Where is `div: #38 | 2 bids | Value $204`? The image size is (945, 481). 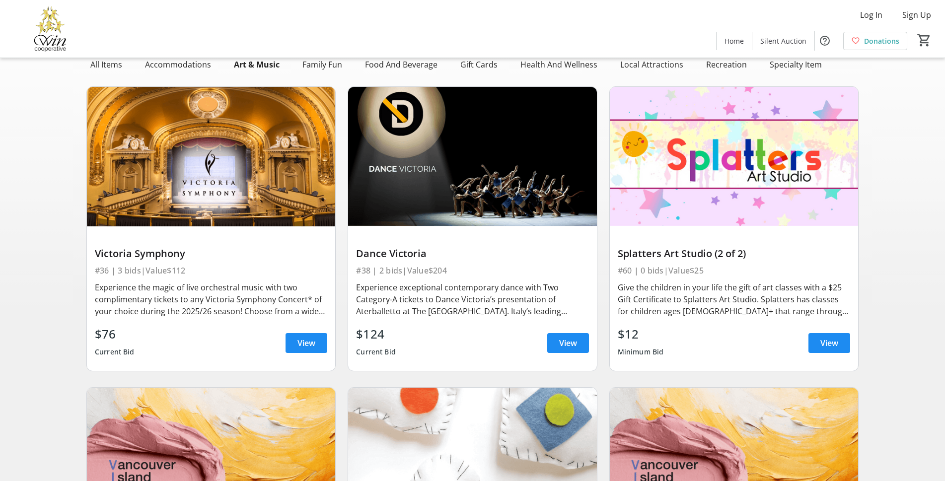 div: #38 | 2 bids | Value $204 is located at coordinates (472, 271).